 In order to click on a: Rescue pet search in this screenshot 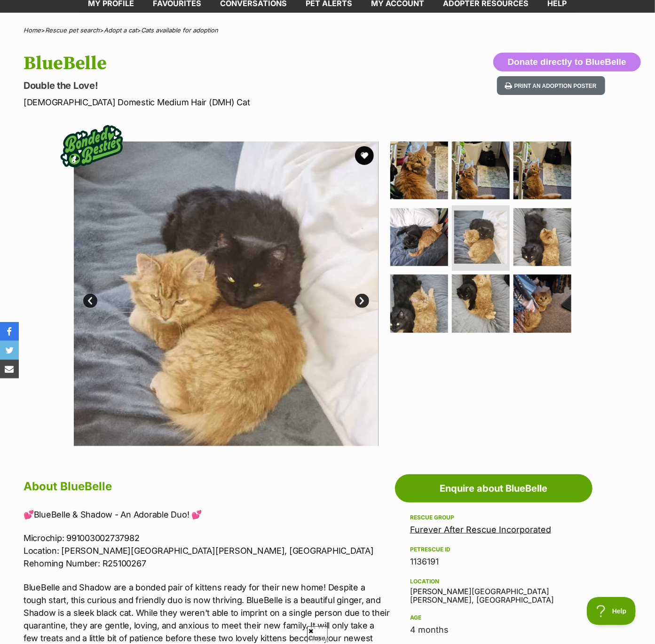, I will do `click(73, 30)`.